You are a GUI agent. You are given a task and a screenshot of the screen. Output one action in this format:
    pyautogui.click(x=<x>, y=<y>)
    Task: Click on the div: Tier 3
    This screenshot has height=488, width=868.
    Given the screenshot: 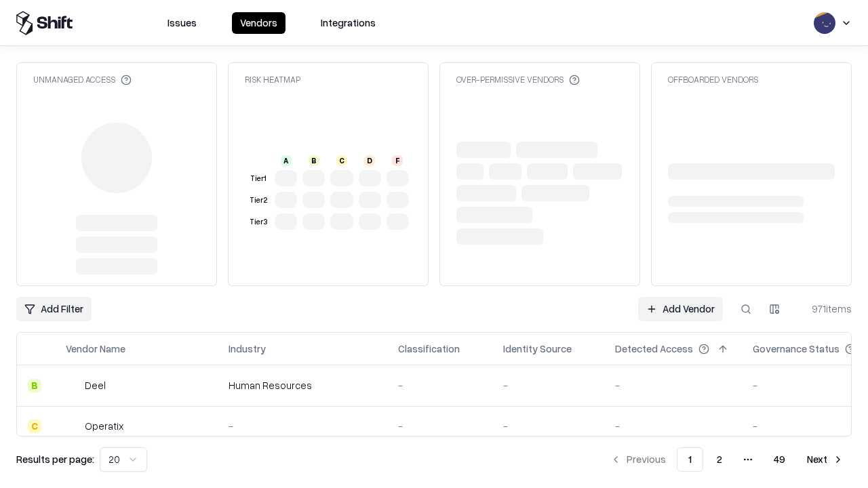 What is the action you would take?
    pyautogui.click(x=258, y=221)
    